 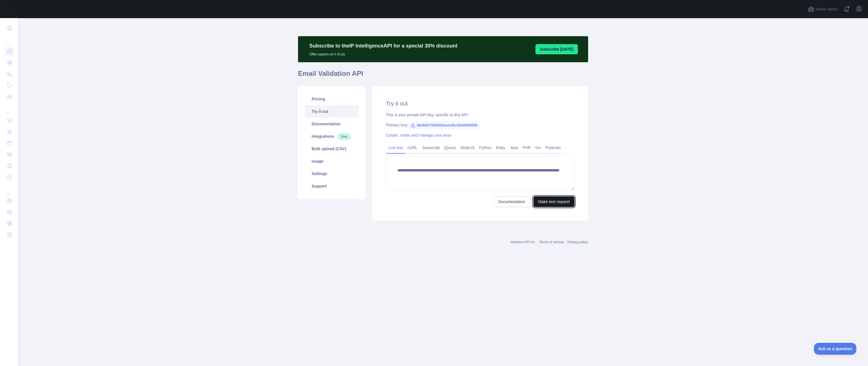 I want to click on div: Primary Key:, so click(x=480, y=125).